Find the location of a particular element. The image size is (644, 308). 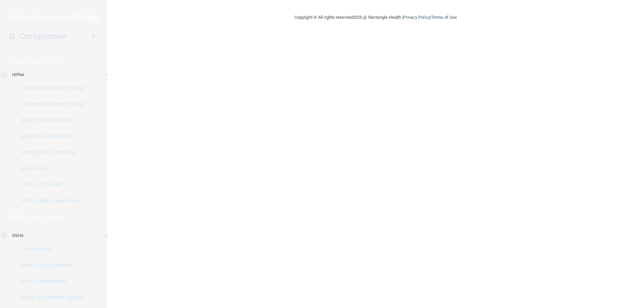

p: Resources is located at coordinates (50, 169).